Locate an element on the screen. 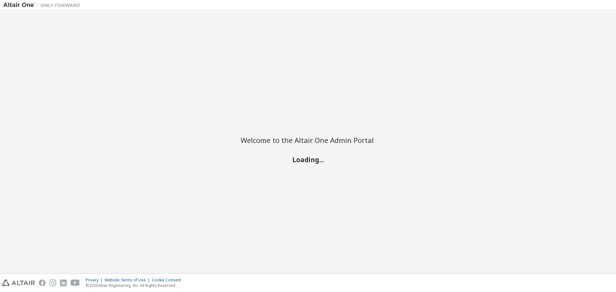 This screenshot has width=616, height=292. img: Altair One is located at coordinates (43, 5).